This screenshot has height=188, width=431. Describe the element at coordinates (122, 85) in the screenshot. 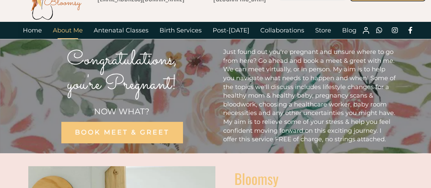

I see `span: you're Pregnant!` at that location.